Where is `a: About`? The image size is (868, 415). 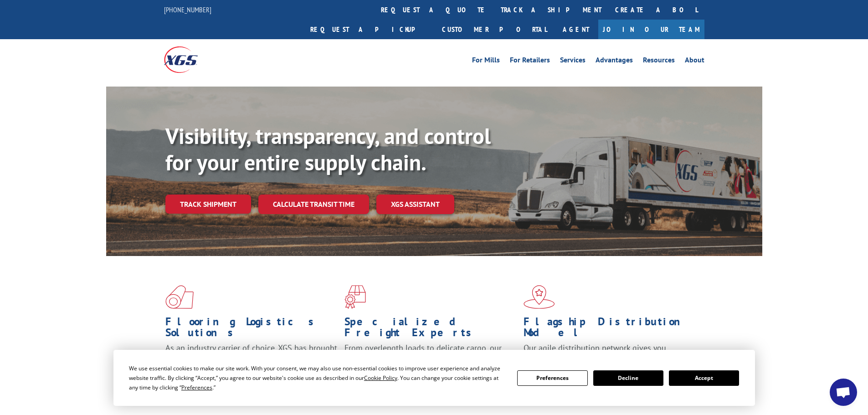 a: About is located at coordinates (694, 61).